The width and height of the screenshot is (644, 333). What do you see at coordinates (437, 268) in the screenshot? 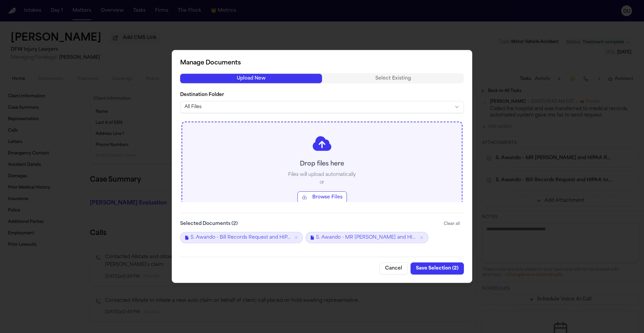
I see `button: Save Selection (2)` at bounding box center [437, 268].